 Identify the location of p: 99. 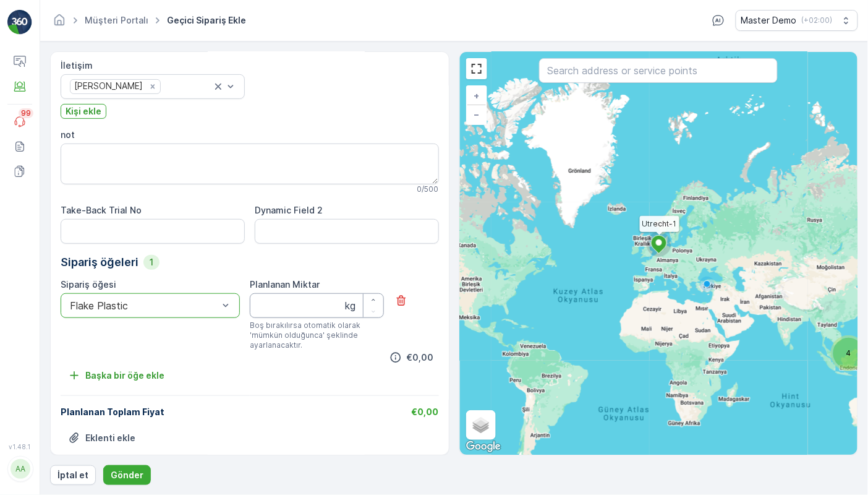
(25, 112).